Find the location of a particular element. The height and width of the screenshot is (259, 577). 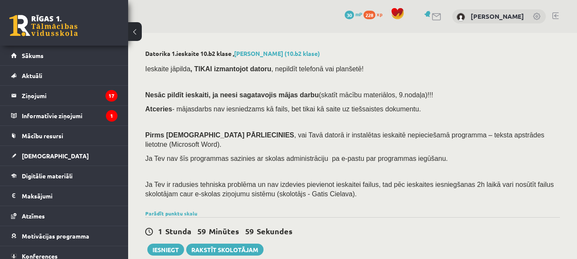

i: 17 is located at coordinates (111, 96).